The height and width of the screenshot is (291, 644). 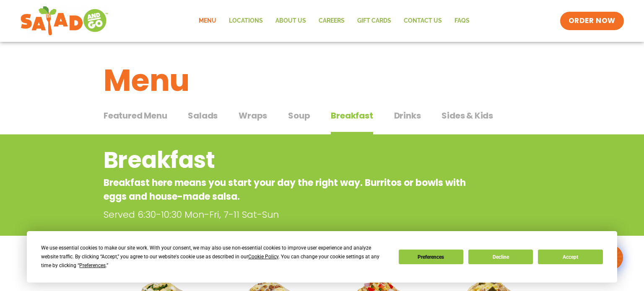 I want to click on div: Cookie Consent Prompt, so click(x=322, y=257).